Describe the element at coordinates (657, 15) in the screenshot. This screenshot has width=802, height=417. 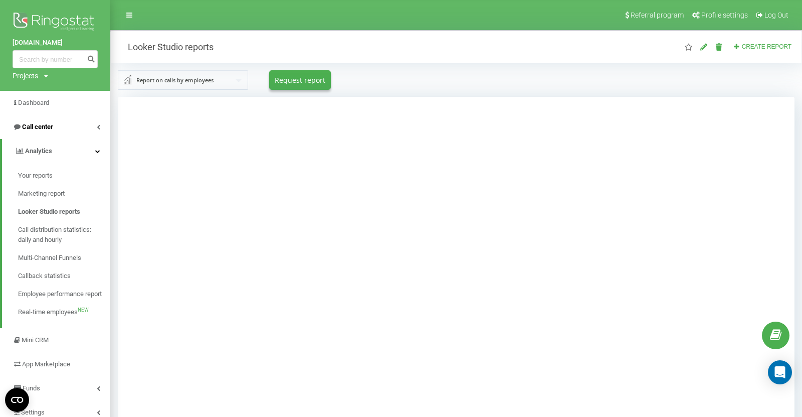
I see `span: Referral program` at that location.